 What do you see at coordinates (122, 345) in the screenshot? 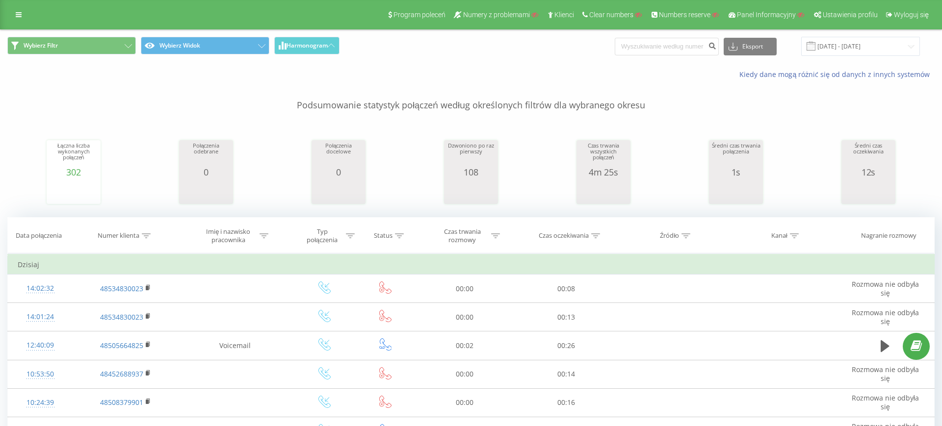
I see `a: 48505664825` at bounding box center [122, 345].